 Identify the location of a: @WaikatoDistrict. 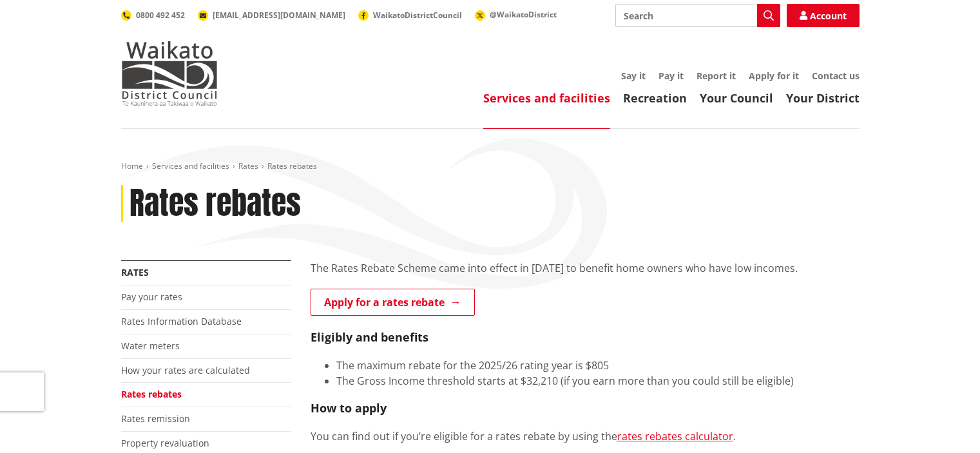
(516, 14).